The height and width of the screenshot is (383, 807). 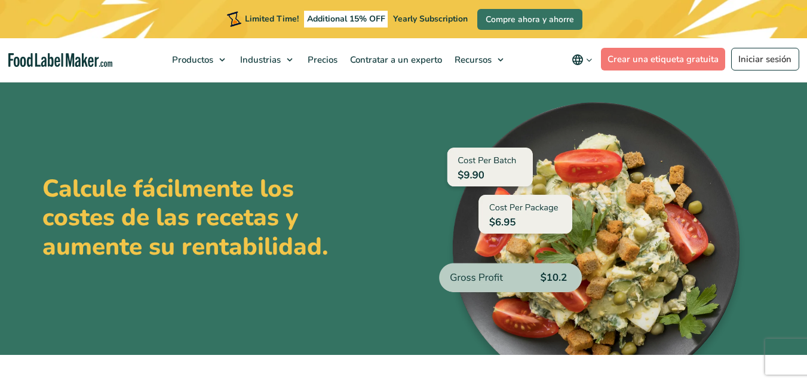 I want to click on span: Limited Time!, so click(x=272, y=19).